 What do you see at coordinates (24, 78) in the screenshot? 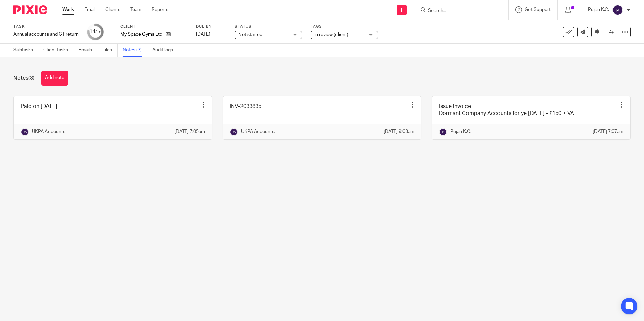
I see `h1: Notes` at bounding box center [24, 78].